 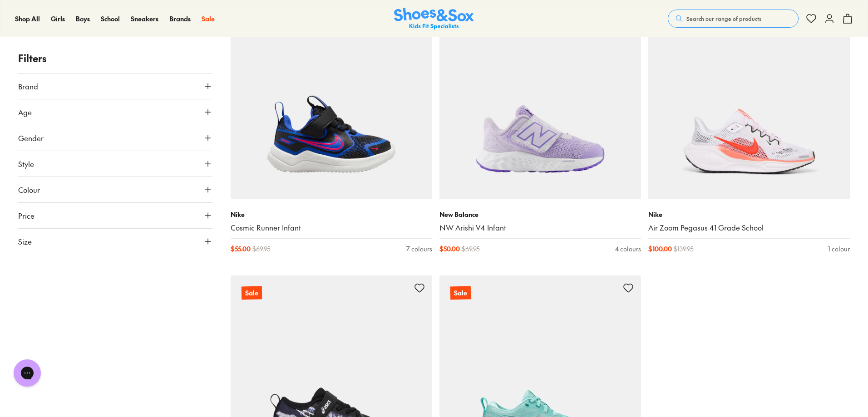 What do you see at coordinates (27, 18) in the screenshot?
I see `a: Shop All` at bounding box center [27, 18].